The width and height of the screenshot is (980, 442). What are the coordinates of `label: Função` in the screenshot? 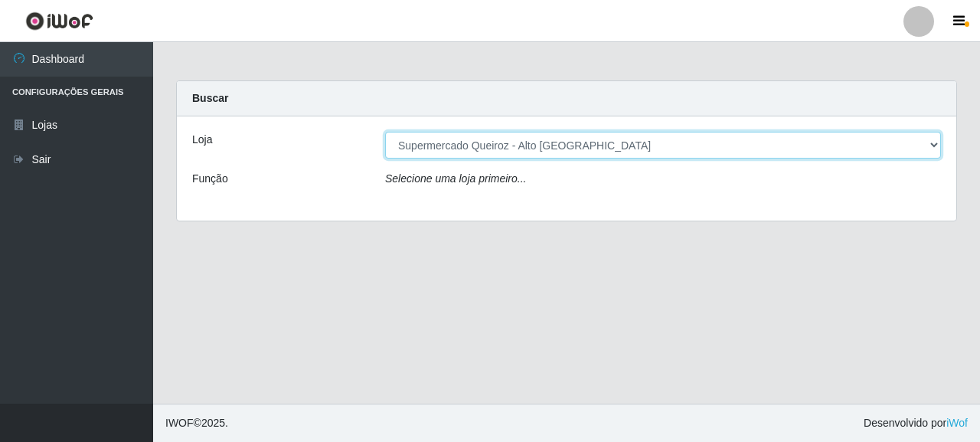 It's located at (210, 179).